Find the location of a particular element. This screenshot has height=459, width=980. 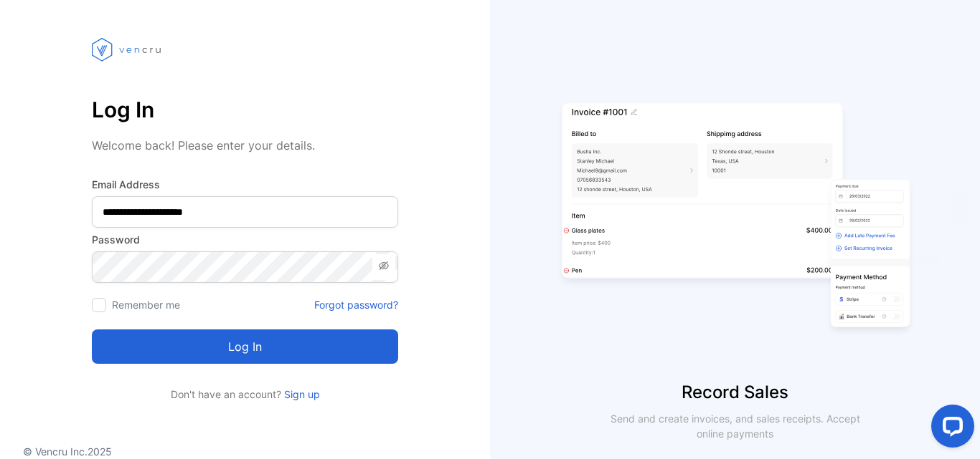

img: vencru logo is located at coordinates (128, 50).